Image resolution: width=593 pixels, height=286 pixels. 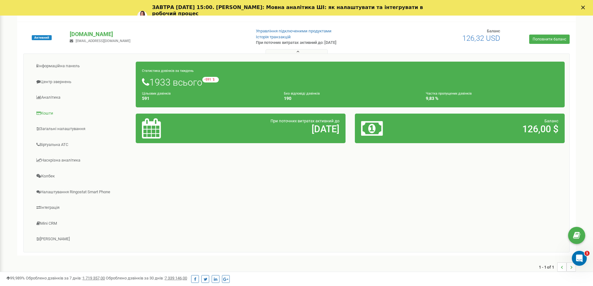 What do you see at coordinates (65, 278) in the screenshot?
I see `span: Оброблено дзвінків за 7 днів :` at bounding box center [65, 278].